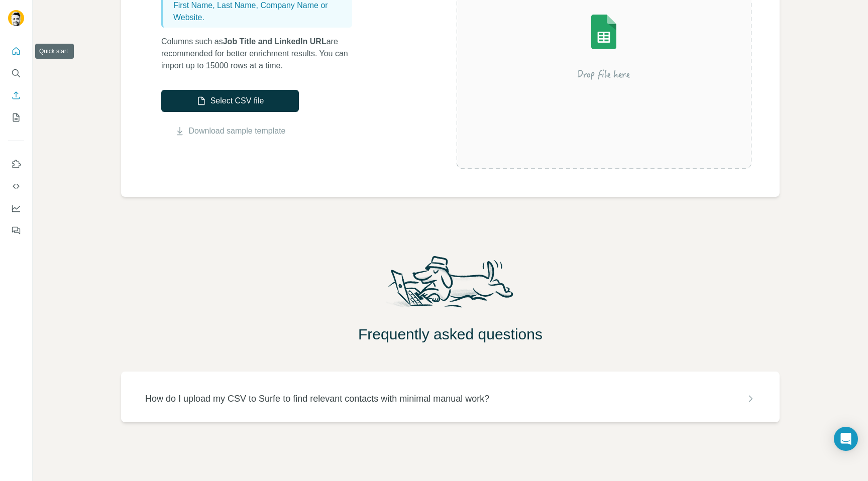 Image resolution: width=868 pixels, height=481 pixels. Describe the element at coordinates (450, 334) in the screenshot. I see `h2: Frequently asked questions` at that location.